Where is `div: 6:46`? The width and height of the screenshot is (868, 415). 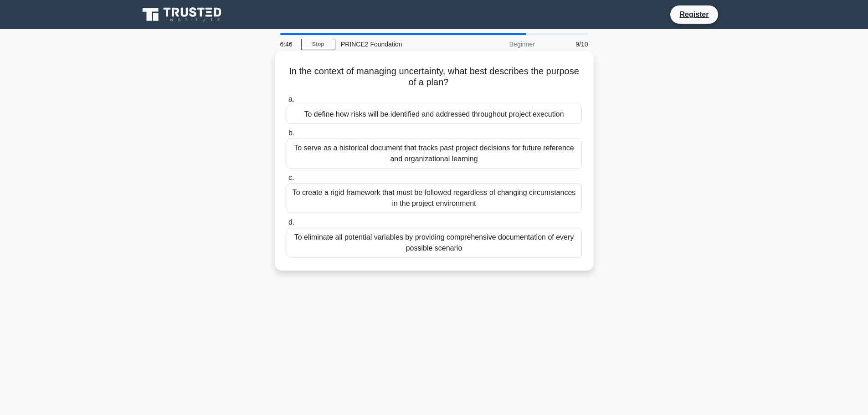
div: 6:46 is located at coordinates (288, 45).